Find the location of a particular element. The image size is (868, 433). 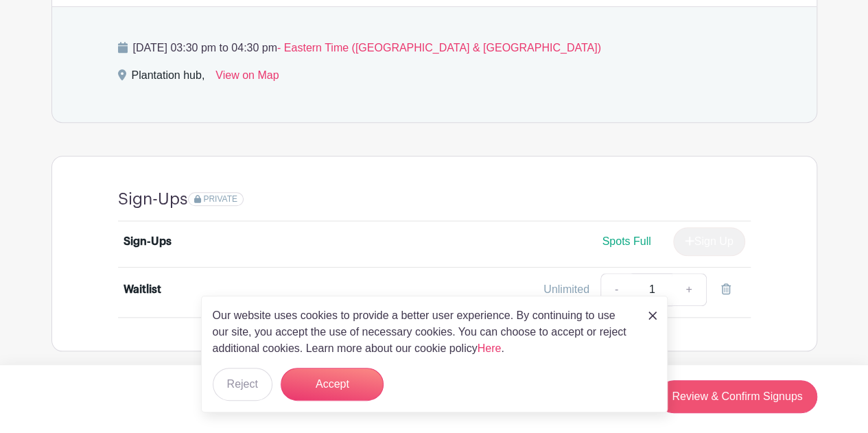

a: View on Map is located at coordinates (247, 78).